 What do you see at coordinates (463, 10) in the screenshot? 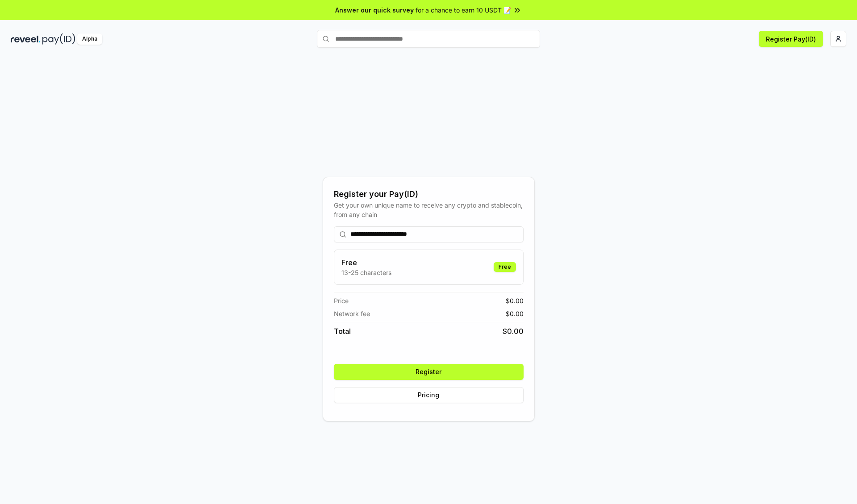
I see `span: for a chance to earn 10 USDT 📝` at bounding box center [463, 10].